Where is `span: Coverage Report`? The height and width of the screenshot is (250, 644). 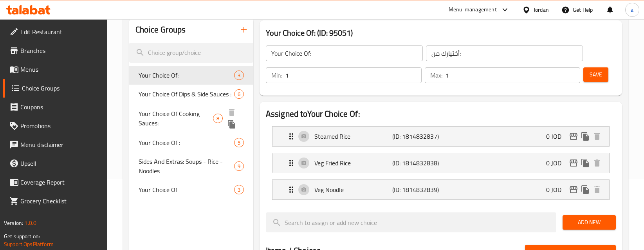
span: Coverage Report is located at coordinates (60, 182).